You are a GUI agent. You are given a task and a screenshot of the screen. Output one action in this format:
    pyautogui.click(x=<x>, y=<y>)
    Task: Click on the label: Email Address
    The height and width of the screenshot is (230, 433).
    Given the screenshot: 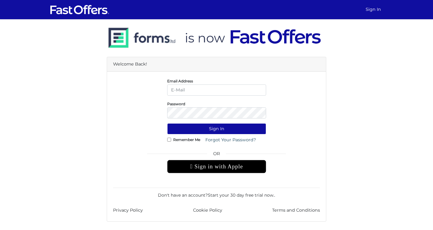 What is the action you would take?
    pyautogui.click(x=180, y=81)
    